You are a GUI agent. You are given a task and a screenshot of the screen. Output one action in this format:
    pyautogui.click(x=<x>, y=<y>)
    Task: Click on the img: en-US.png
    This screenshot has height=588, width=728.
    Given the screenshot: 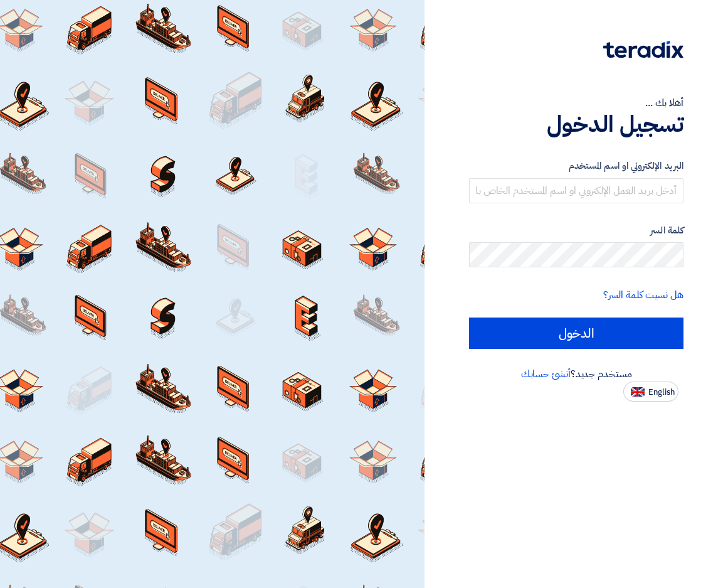 What is the action you would take?
    pyautogui.click(x=638, y=391)
    